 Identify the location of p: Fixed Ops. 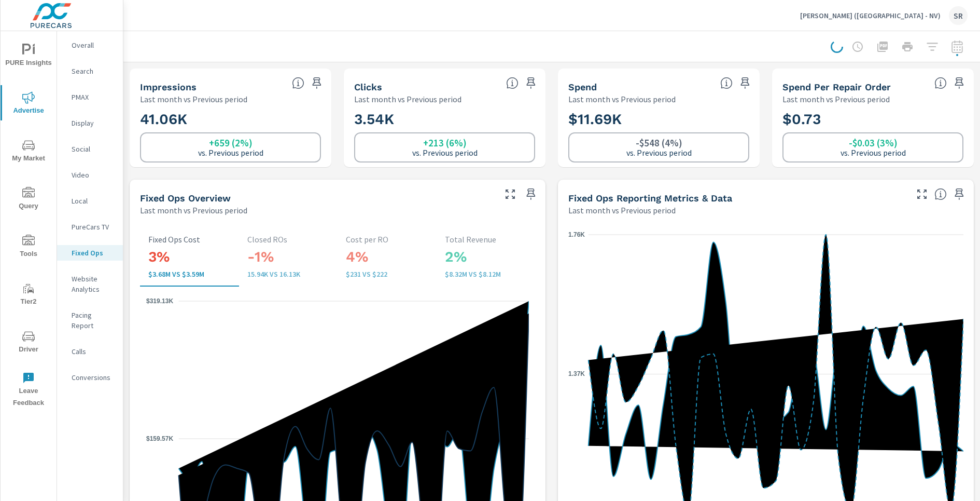
(93, 253).